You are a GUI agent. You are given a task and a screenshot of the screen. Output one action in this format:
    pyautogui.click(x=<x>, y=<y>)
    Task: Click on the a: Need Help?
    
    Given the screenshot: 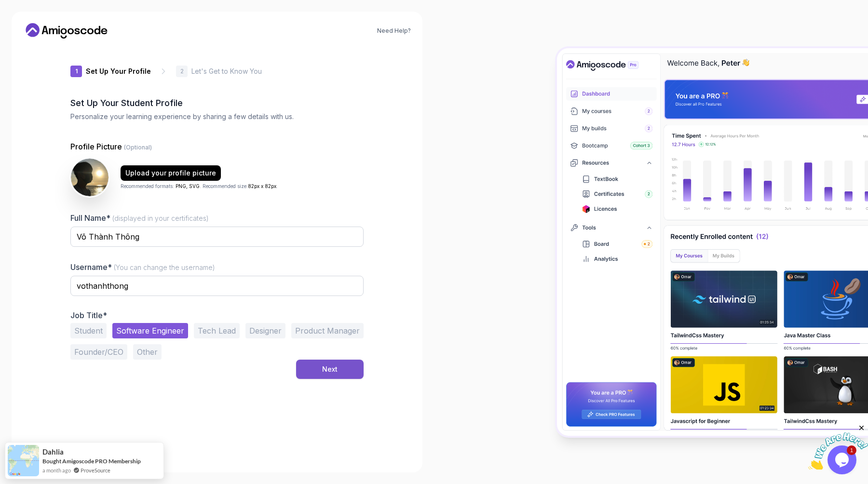 What is the action you would take?
    pyautogui.click(x=394, y=31)
    